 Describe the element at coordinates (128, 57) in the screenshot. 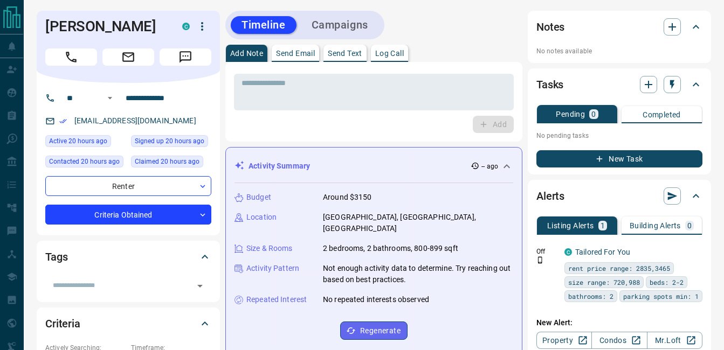

I see `span: Email` at that location.